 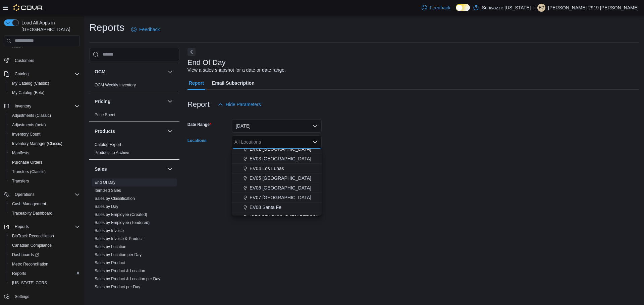 What do you see at coordinates (20, 153) in the screenshot?
I see `span: Manifests` at bounding box center [20, 153].